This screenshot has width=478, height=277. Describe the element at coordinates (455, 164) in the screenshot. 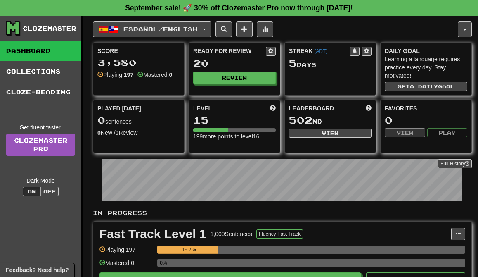

I see `button: Full History` at that location.